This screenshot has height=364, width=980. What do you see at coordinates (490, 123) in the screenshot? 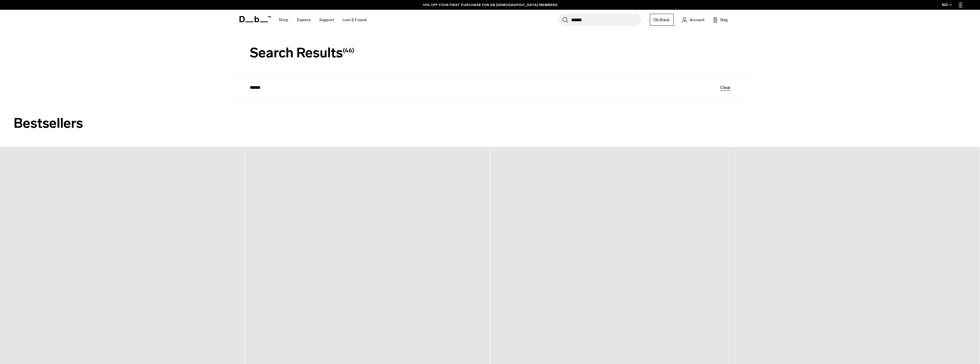
I see `h2: Bestsellers` at bounding box center [490, 123].